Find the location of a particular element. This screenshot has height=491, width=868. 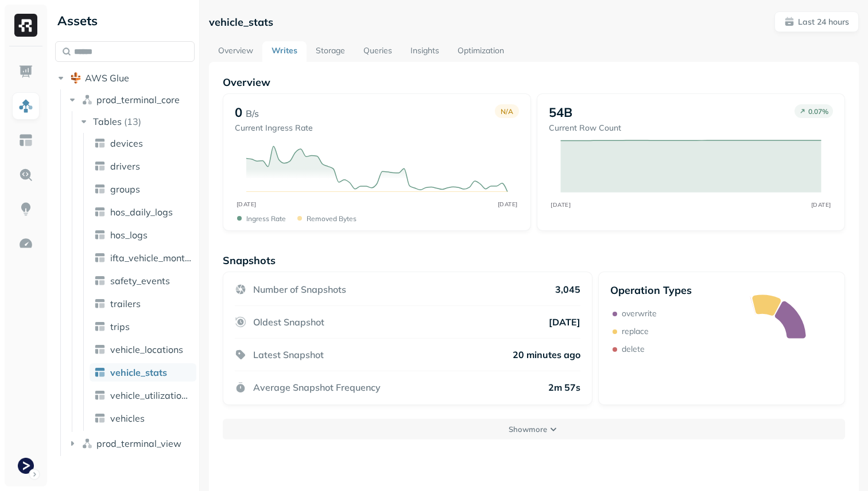

p: 2m 57s is located at coordinates (564, 387).